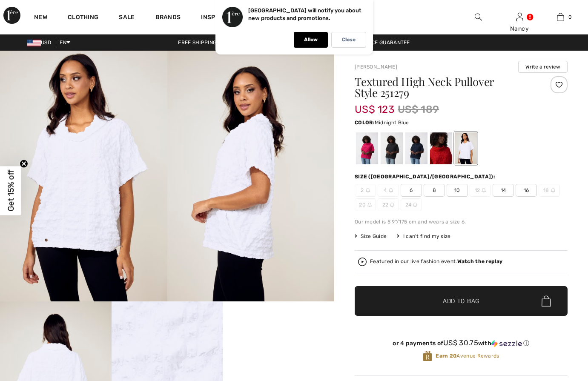  I want to click on span: 0, so click(570, 17).